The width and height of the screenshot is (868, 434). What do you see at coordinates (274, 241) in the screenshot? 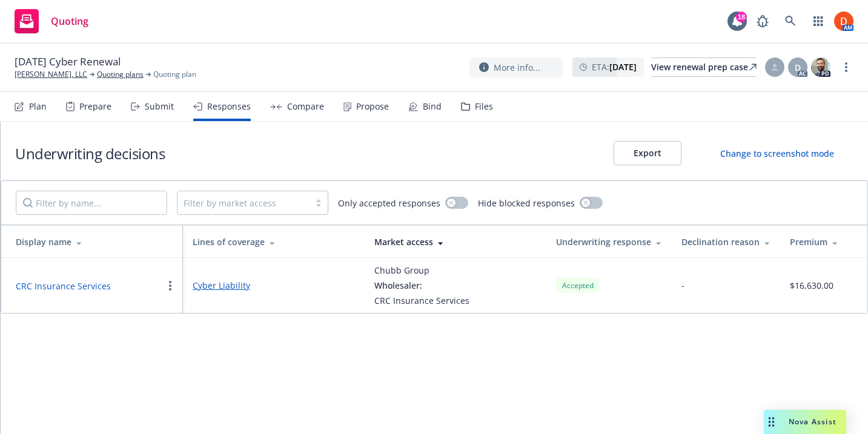
I see `div: Lines of coverage` at bounding box center [274, 241].